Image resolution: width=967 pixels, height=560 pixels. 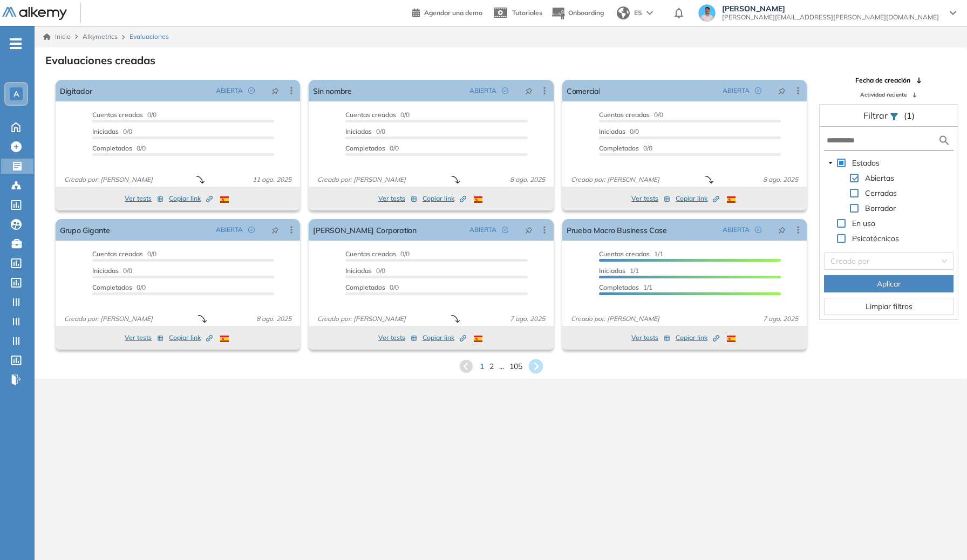 What do you see at coordinates (272, 180) in the screenshot?
I see `span: 11 ago. 2025` at bounding box center [272, 180].